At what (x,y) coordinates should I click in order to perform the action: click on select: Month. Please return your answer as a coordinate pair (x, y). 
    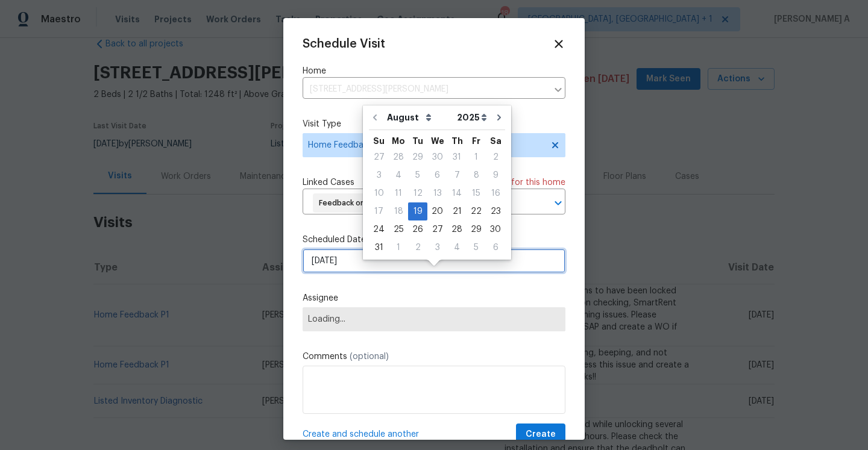
    Looking at the image, I should click on (419, 117).